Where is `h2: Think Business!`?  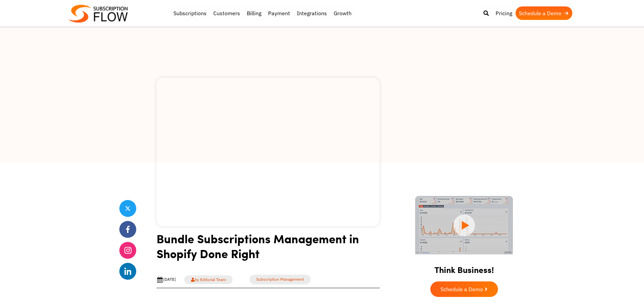 h2: Think Business! is located at coordinates (464, 267).